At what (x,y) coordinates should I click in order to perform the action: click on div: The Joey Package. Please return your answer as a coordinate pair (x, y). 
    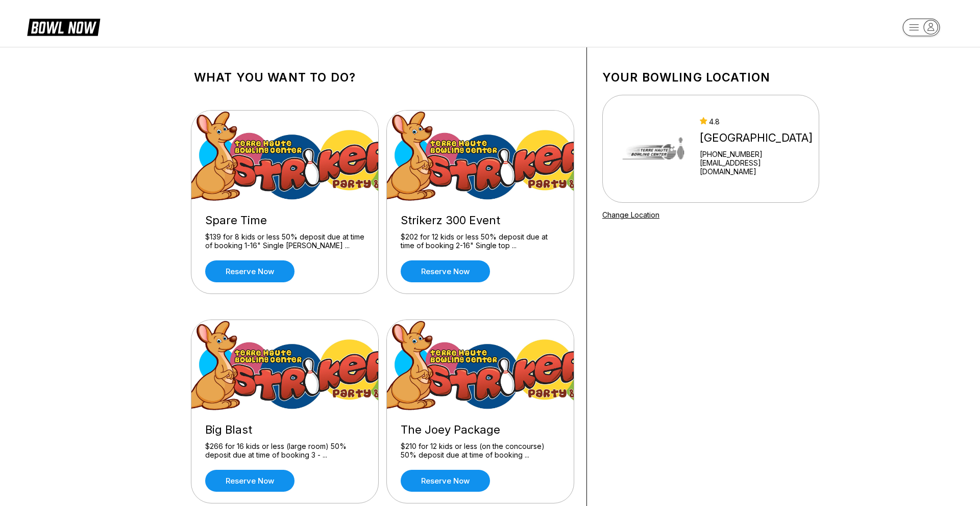
    Looking at the image, I should click on (481, 430).